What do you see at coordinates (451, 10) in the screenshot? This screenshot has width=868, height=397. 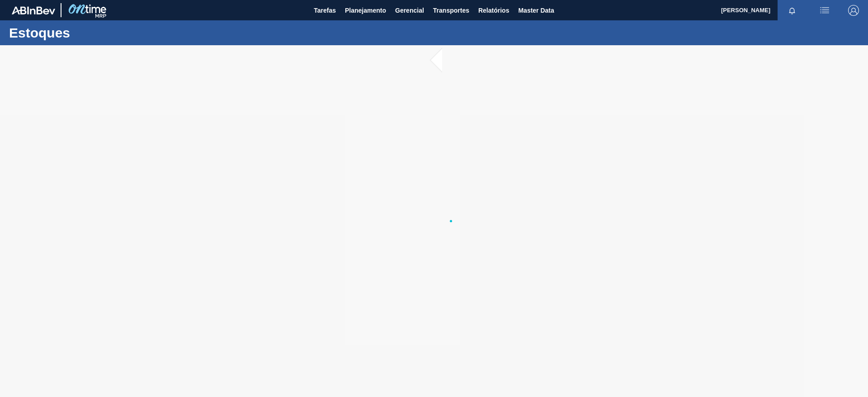 I see `span: Transportes` at bounding box center [451, 10].